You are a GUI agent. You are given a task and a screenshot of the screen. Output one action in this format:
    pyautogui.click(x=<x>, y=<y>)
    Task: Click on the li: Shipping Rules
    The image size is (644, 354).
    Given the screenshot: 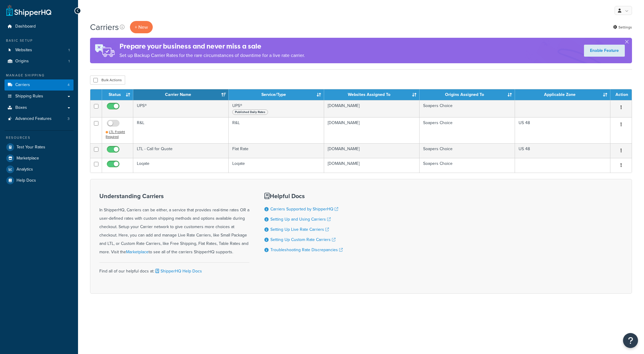 What is the action you would take?
    pyautogui.click(x=39, y=96)
    